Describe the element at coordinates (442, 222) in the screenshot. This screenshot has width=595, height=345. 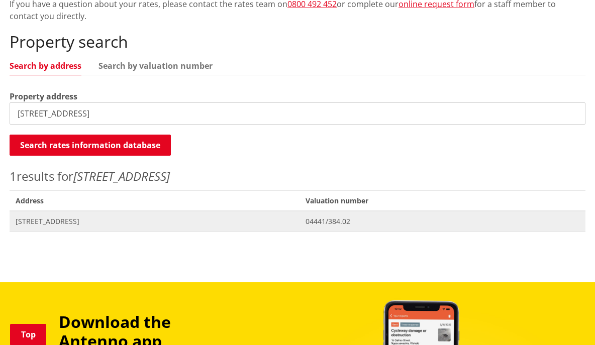
I see `span: 04441/384.02` at that location.